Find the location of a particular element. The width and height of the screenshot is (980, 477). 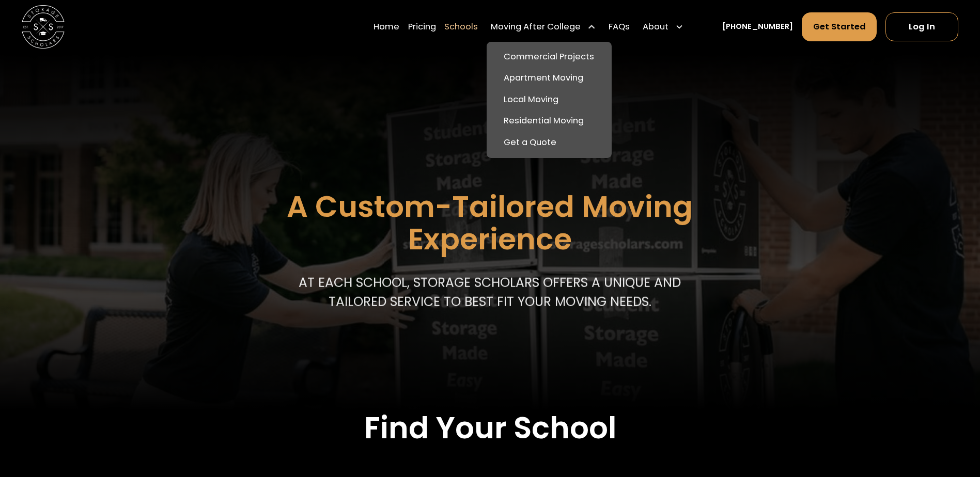

a: FAQs is located at coordinates (619, 27).